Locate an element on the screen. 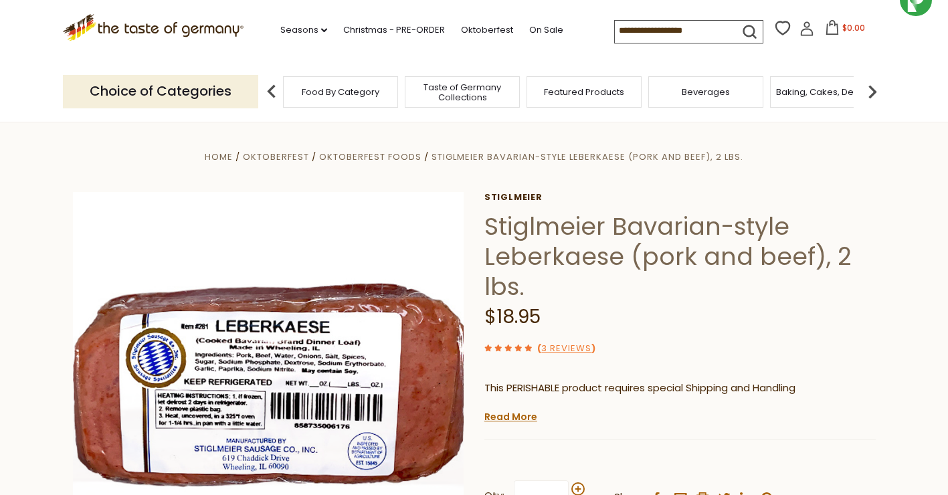 Image resolution: width=948 pixels, height=495 pixels. span: $18.95 is located at coordinates (512, 316).